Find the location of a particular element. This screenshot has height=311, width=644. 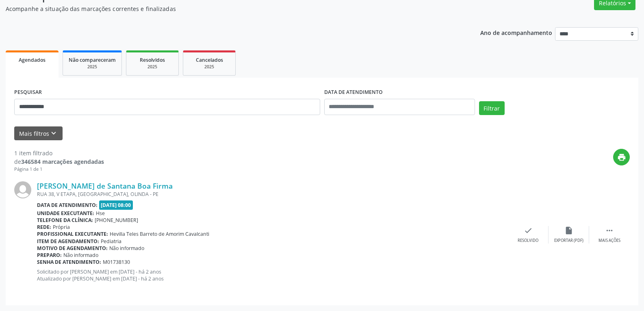

div: de is located at coordinates (59, 162).